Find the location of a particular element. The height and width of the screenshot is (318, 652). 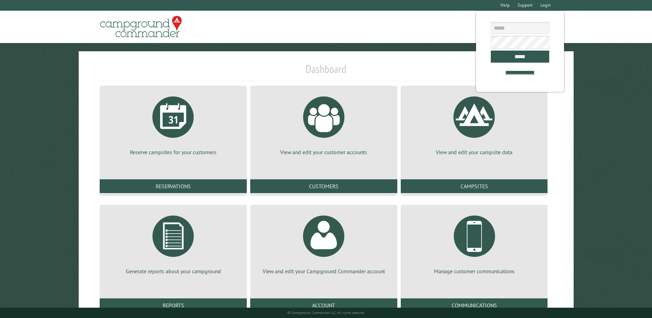

a: View and edit your campsite data is located at coordinates (474, 123).